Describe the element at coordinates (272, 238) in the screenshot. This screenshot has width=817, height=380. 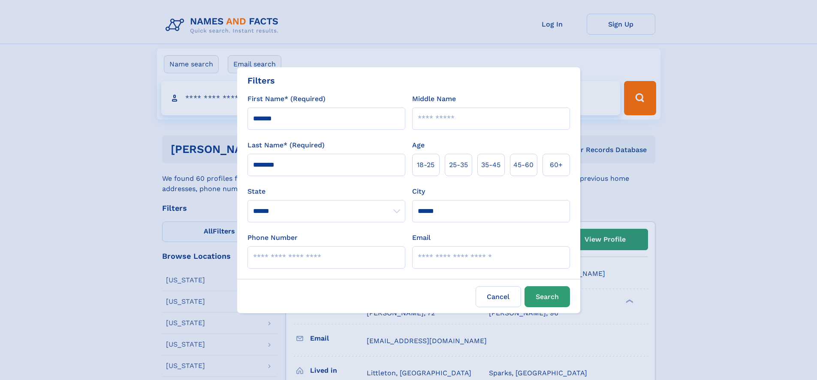
I see `label: Phone Number` at that location.